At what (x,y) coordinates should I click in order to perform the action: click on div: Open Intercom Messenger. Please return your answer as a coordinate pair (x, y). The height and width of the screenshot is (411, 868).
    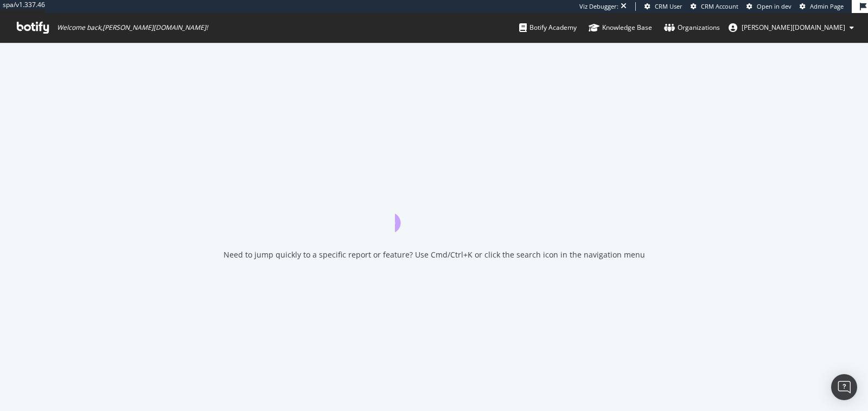
    Looking at the image, I should click on (844, 387).